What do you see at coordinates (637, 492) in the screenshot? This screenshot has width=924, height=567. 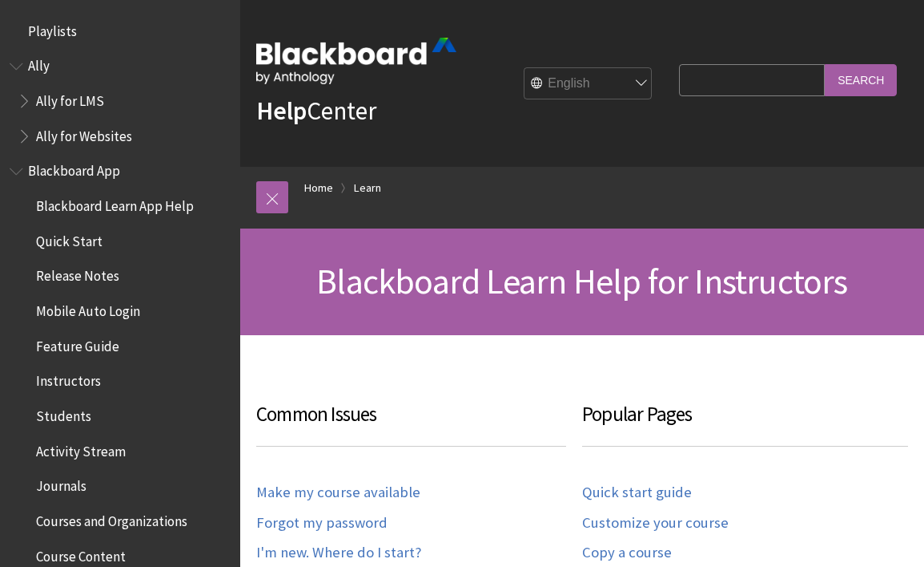 I see `a: Quick start guide` at bounding box center [637, 492].